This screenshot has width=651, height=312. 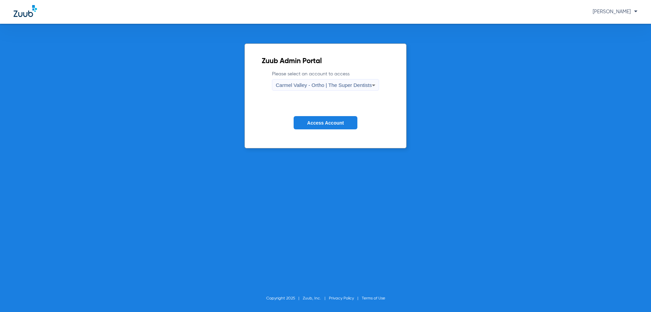 I want to click on button: Access Account, so click(x=325, y=122).